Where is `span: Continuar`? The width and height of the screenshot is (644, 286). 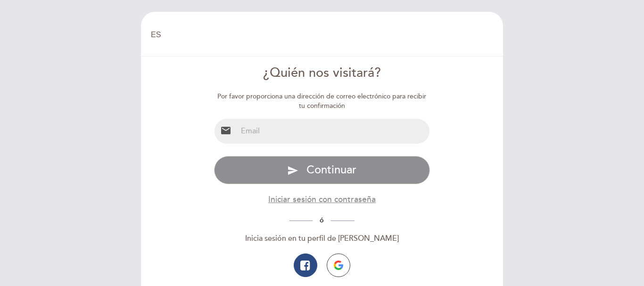 span: Continuar is located at coordinates (331, 170).